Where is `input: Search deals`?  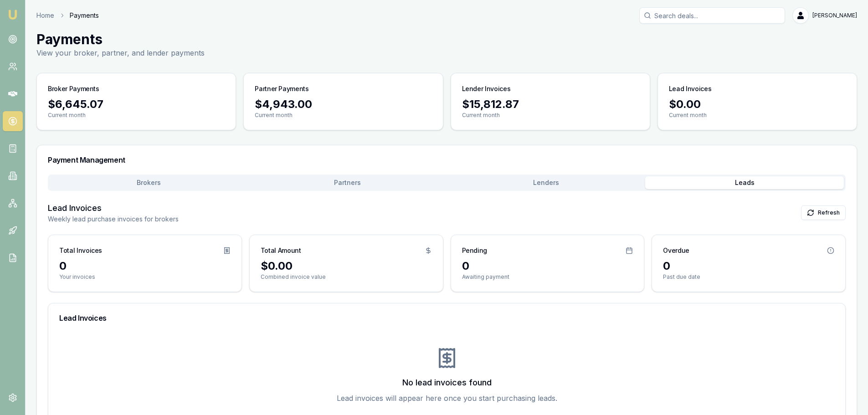 input: Search deals is located at coordinates (712, 16).